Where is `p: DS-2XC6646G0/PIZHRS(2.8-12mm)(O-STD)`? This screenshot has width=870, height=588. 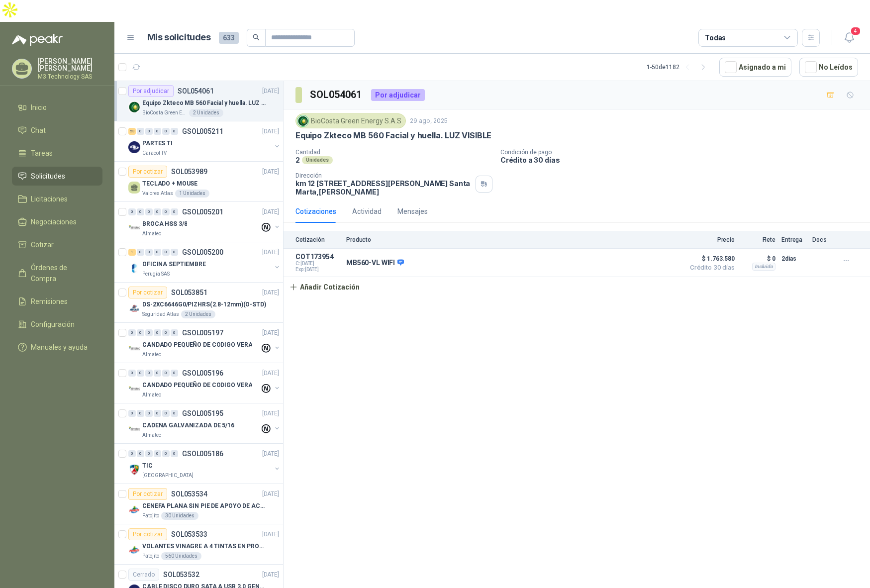
p: DS-2XC6646G0/PIZHRS(2.8-12mm)(O-STD) is located at coordinates (204, 304).